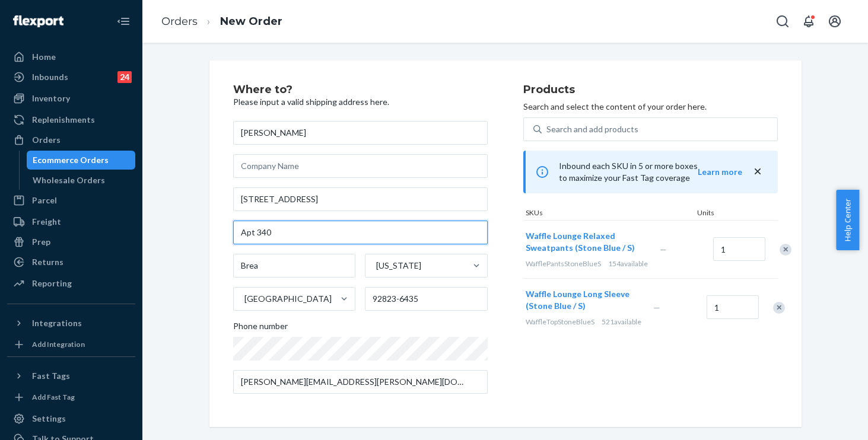 The height and width of the screenshot is (440, 868). What do you see at coordinates (71, 57) in the screenshot?
I see `a: Home` at bounding box center [71, 57].